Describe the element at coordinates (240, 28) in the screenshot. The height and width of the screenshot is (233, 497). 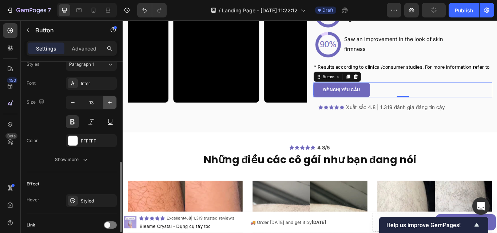
I see `img: gempages_547302332493202390-cfb947c7-6d42-43e4-b269-eaa929993a93.png` at that location.